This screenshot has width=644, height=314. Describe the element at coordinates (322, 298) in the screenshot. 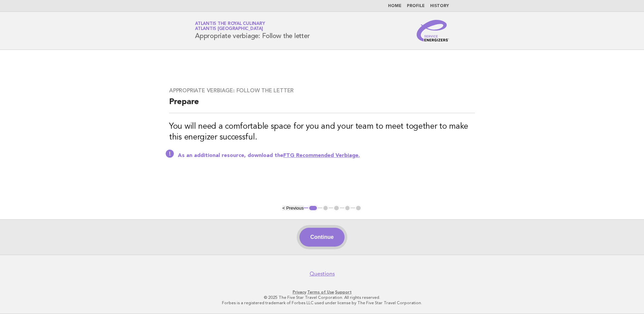

I see `p: © 2025 The Five Star Travel Corporation. All rights reserved.` at that location.